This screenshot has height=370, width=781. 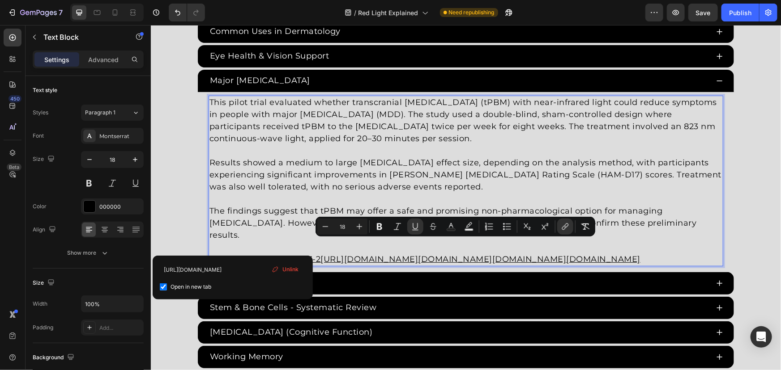 I want to click on button: Publish, so click(x=740, y=13).